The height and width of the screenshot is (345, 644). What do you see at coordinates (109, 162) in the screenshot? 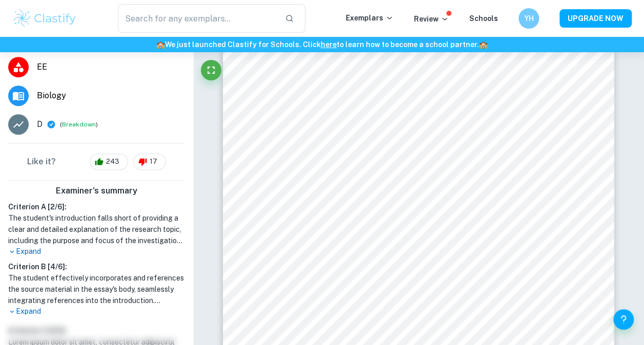
I see `div: 243` at bounding box center [109, 162].